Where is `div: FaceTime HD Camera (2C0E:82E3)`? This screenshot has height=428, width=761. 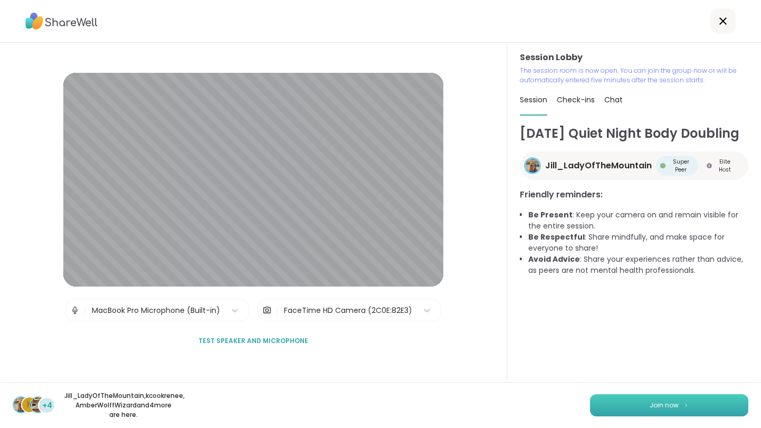 div: FaceTime HD Camera (2C0E:82E3) is located at coordinates (348, 310).